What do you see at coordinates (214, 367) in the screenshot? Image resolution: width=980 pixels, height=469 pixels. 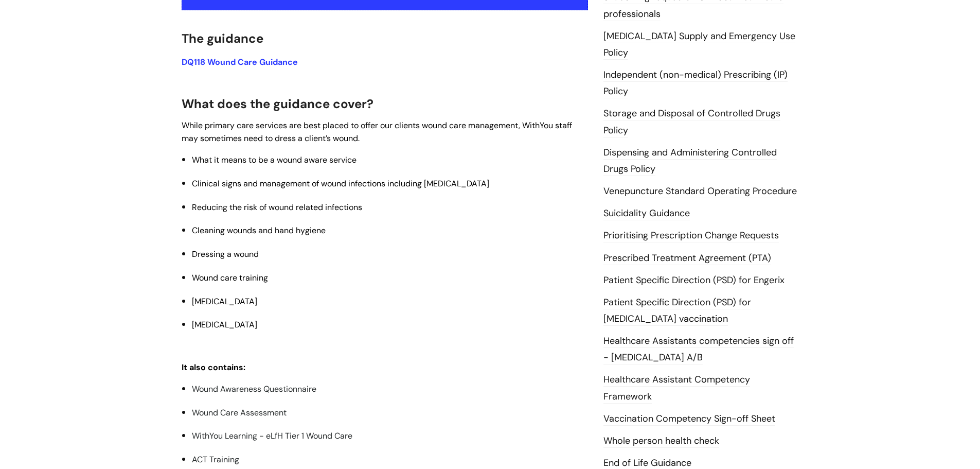 I see `span: It also contains:` at bounding box center [214, 367].